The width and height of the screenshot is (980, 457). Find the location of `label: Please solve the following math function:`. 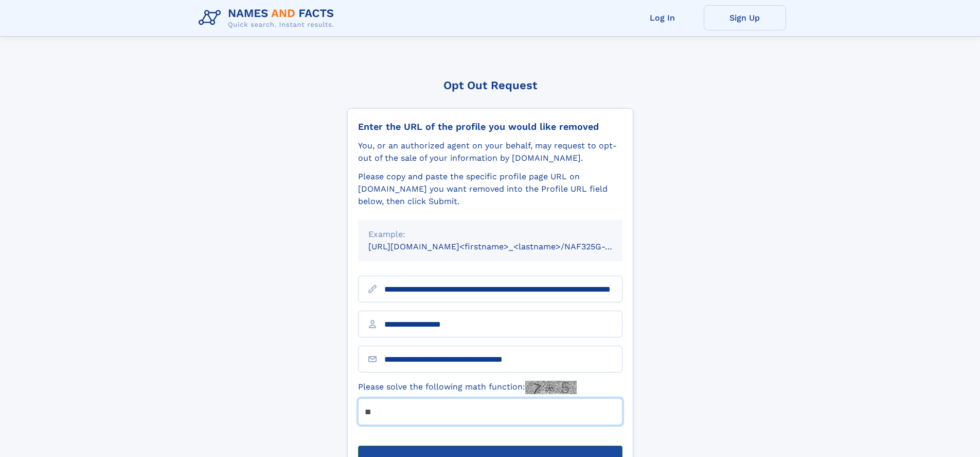

label: Please solve the following math function: is located at coordinates (467, 387).